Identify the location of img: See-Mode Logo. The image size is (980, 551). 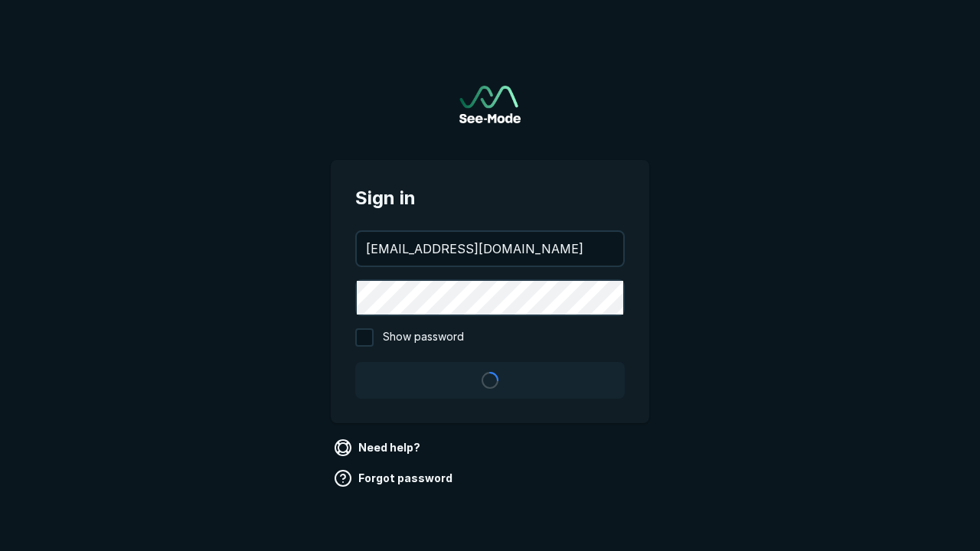
(490, 104).